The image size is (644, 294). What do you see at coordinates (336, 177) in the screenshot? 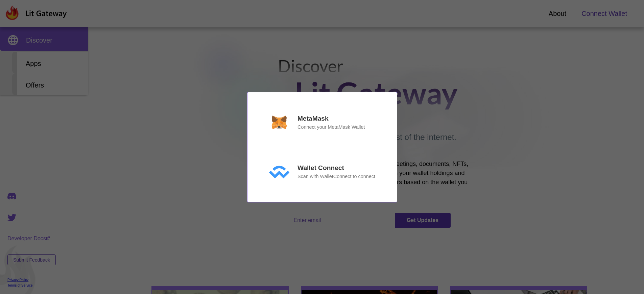
I see `p: Scan with WalletConnect to connect` at bounding box center [336, 177].